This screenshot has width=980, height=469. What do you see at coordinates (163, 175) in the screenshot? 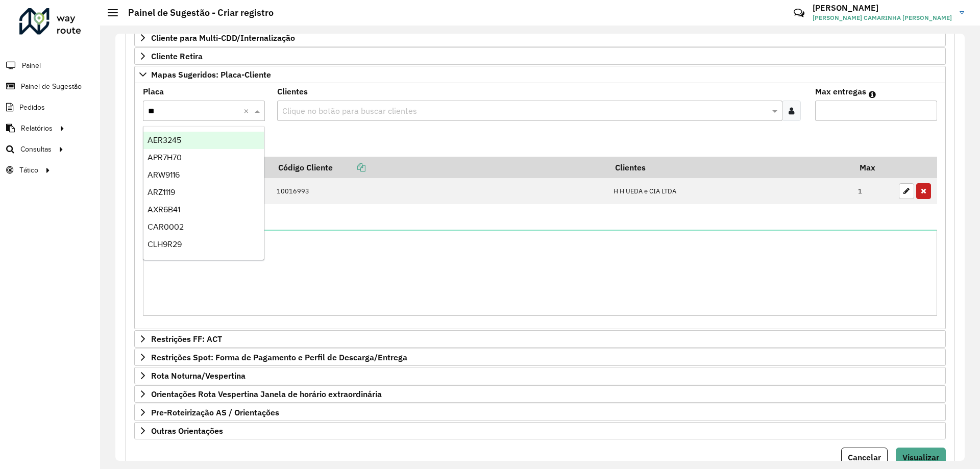
I see `span: ARW9116` at bounding box center [163, 175].